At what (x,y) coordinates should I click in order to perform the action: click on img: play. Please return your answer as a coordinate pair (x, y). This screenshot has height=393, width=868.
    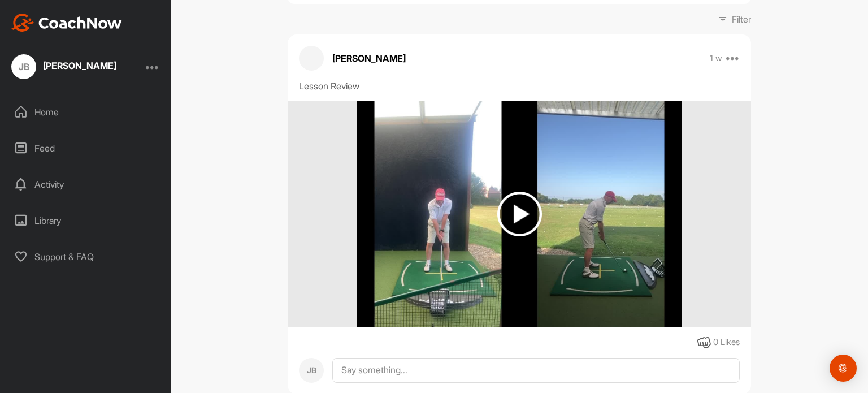
    Looking at the image, I should click on (519, 214).